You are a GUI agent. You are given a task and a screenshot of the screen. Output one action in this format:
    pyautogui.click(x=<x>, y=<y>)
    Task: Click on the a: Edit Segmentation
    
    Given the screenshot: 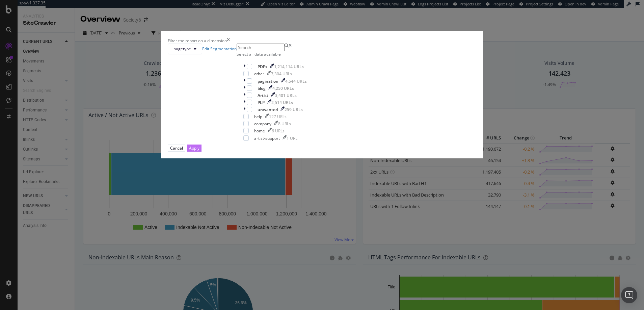 What is the action you would take?
    pyautogui.click(x=219, y=49)
    